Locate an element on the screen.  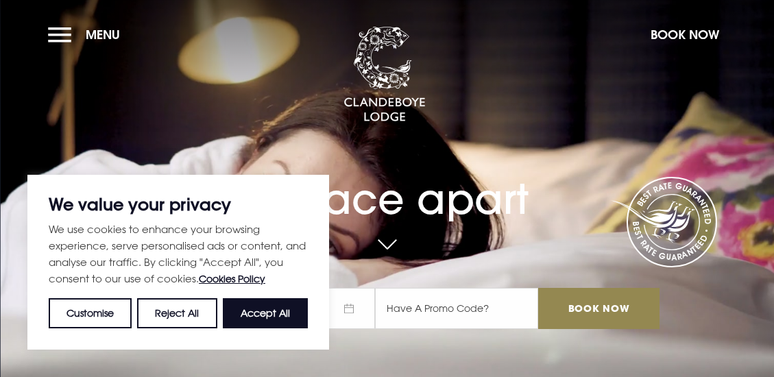
button: Customise is located at coordinates (90, 313).